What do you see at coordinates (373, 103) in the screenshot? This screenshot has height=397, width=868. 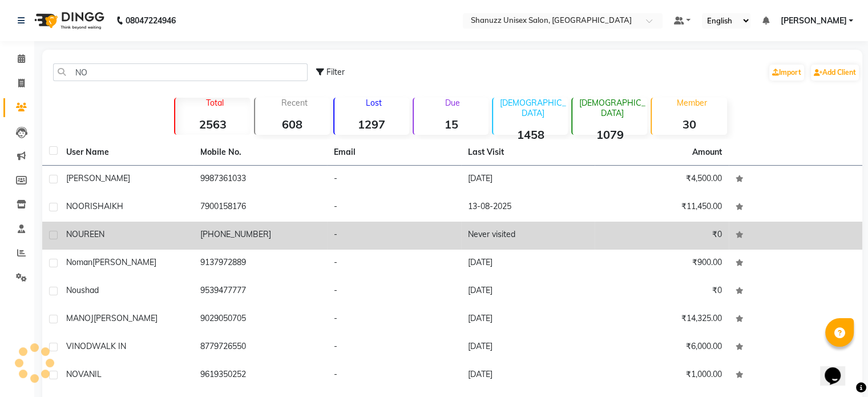 I see `p: Lost` at bounding box center [373, 103].